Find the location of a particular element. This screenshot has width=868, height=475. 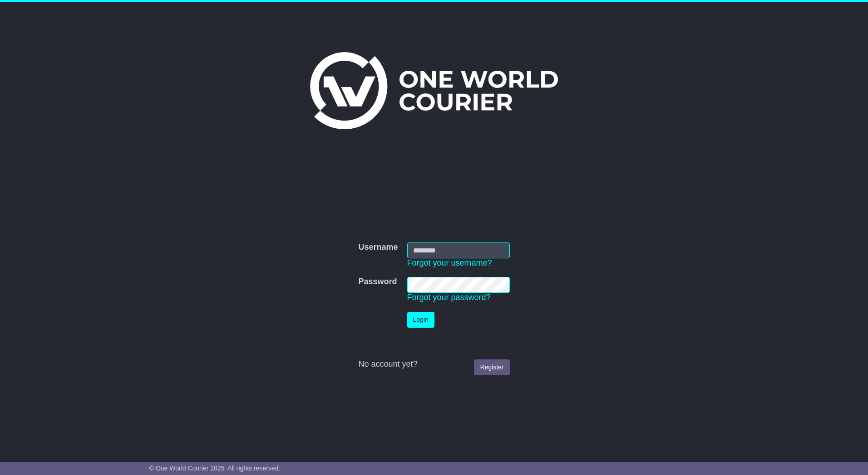

label: Username is located at coordinates (378, 247).